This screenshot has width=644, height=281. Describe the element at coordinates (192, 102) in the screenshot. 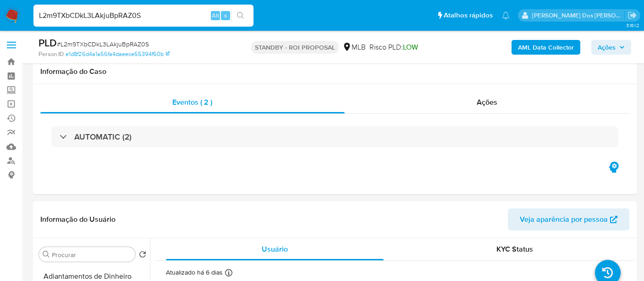

I see `span: Eventos ( 2 )` at that location.